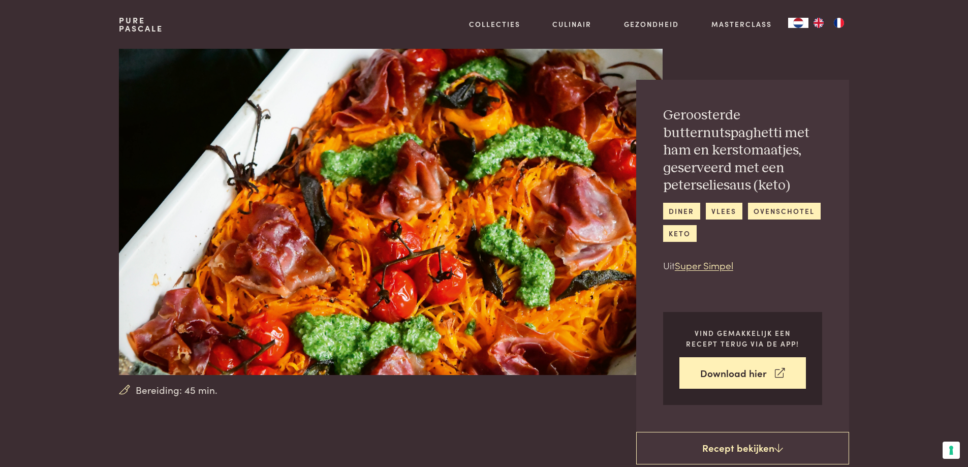 The image size is (968, 467). What do you see at coordinates (818, 23) in the screenshot?
I see `aside: Language selected: Nederlands` at bounding box center [818, 23].